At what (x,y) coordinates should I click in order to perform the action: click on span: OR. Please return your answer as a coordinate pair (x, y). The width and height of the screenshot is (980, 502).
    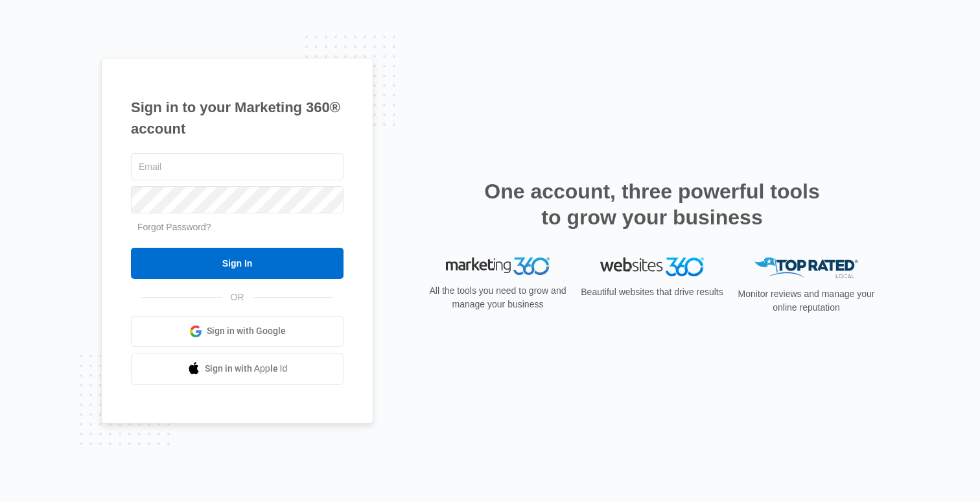
    Looking at the image, I should click on (237, 297).